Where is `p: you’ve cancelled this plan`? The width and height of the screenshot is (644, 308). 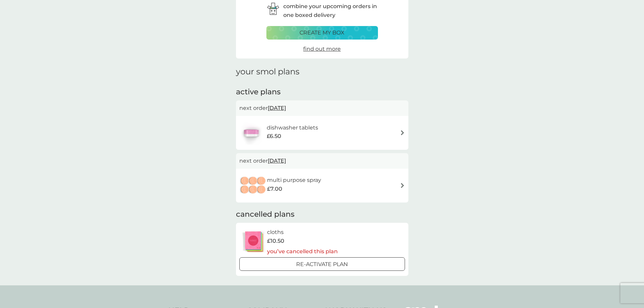
p: you’ve cancelled this plan is located at coordinates (302, 252).